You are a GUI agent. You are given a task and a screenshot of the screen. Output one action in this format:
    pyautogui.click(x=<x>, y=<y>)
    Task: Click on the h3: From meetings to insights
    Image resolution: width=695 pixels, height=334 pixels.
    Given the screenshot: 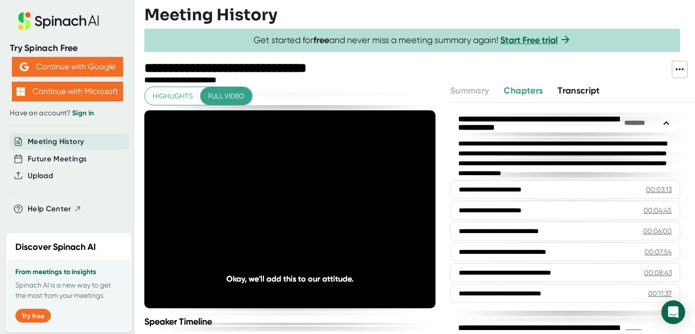 What is the action you would take?
    pyautogui.click(x=69, y=272)
    